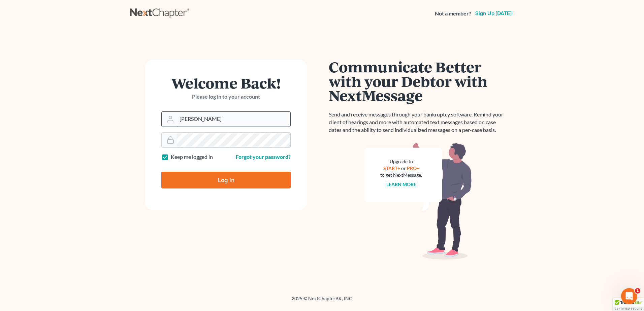 Image resolution: width=644 pixels, height=311 pixels. What do you see at coordinates (192, 156) in the screenshot?
I see `label: Keep me logged in` at bounding box center [192, 156].